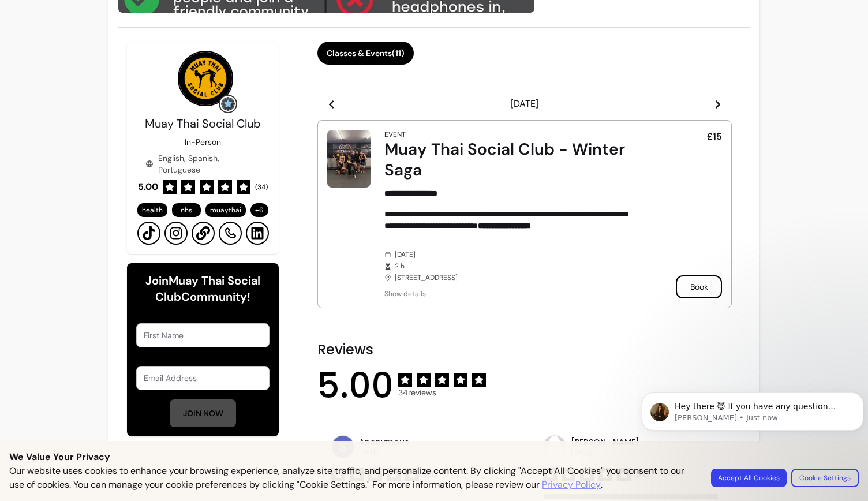 The image size is (868, 501). What do you see at coordinates (699, 287) in the screenshot?
I see `button: Book` at bounding box center [699, 287].